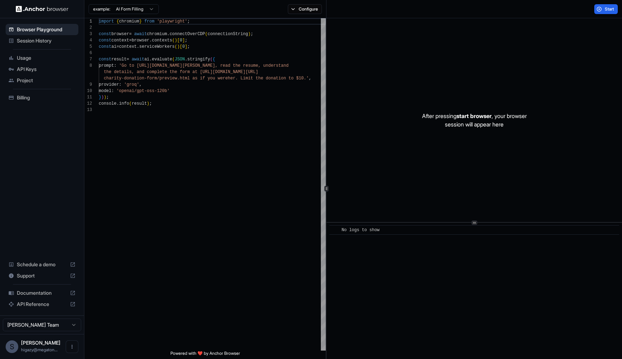 This screenshot has width=622, height=359. What do you see at coordinates (88, 91) in the screenshot?
I see `div: 10` at bounding box center [88, 91].